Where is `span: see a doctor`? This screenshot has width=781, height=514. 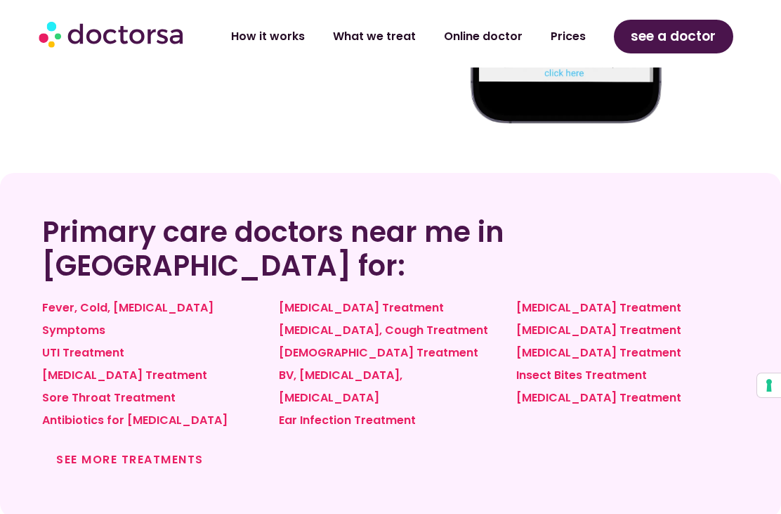 span: see a doctor is located at coordinates (673, 37).